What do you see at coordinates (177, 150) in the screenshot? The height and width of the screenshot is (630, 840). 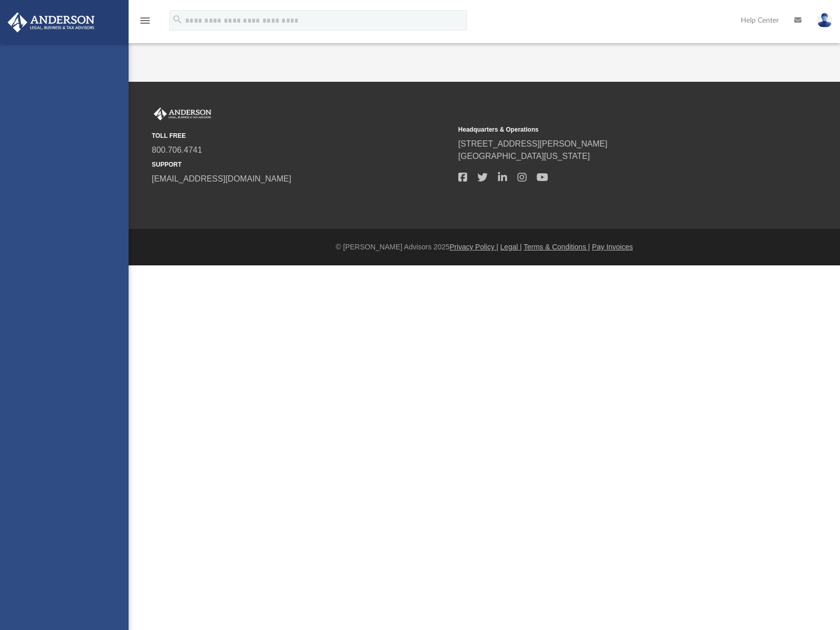 I see `a: 800.706.4741` at bounding box center [177, 150].